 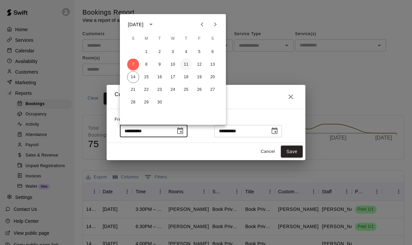 I want to click on button: 1, so click(x=146, y=52).